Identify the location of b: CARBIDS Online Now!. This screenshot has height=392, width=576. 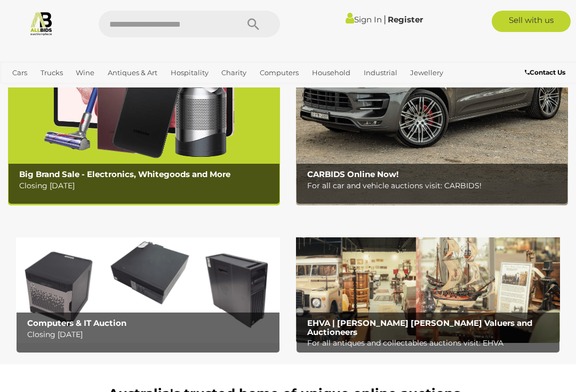
(353, 174).